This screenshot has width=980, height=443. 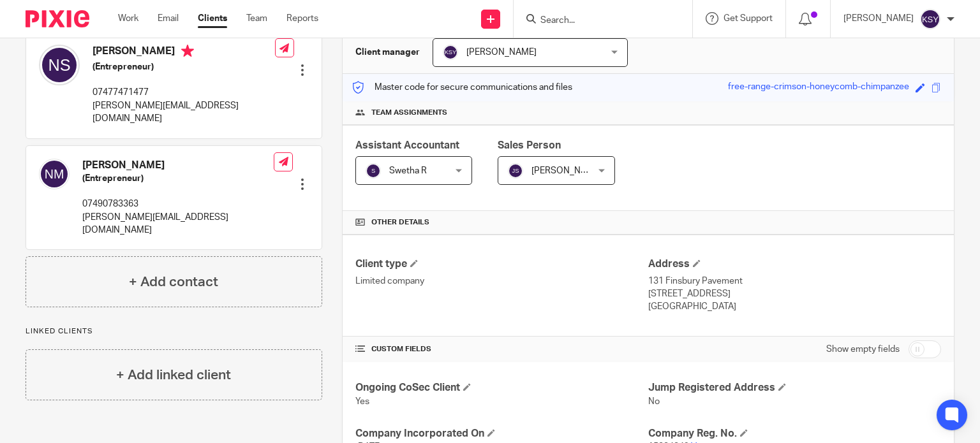 What do you see at coordinates (178, 204) in the screenshot?
I see `p: 07490783363` at bounding box center [178, 204].